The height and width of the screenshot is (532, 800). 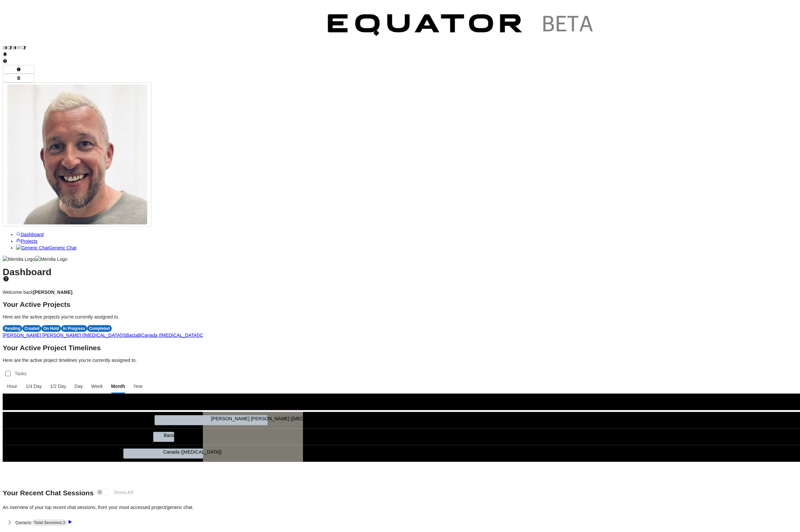 What do you see at coordinates (400, 507) in the screenshot?
I see `p: An overview of your top recent chat sessions, from your most accessed project/generic chat.` at bounding box center [400, 507].